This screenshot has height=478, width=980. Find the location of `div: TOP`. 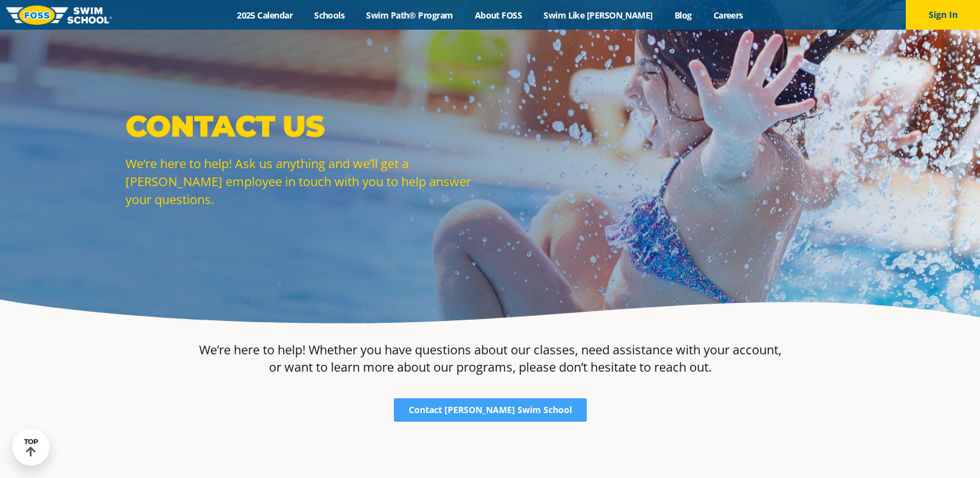

div: TOP is located at coordinates (31, 446).